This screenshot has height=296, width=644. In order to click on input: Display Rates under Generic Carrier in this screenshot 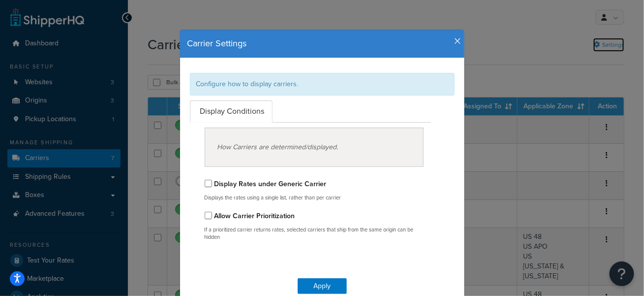, I will do `click(208, 183)`.